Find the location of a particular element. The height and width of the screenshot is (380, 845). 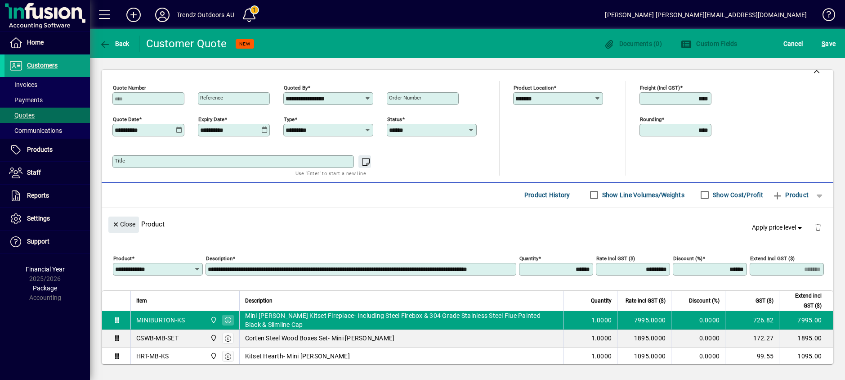

mat-label: Quote date is located at coordinates (126, 119).